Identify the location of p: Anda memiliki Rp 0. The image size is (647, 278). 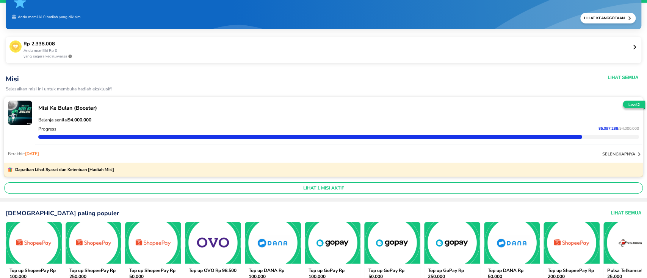
(327, 51).